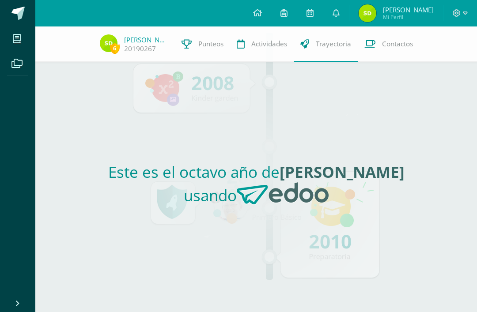  Describe the element at coordinates (115, 48) in the screenshot. I see `span: 6` at that location.